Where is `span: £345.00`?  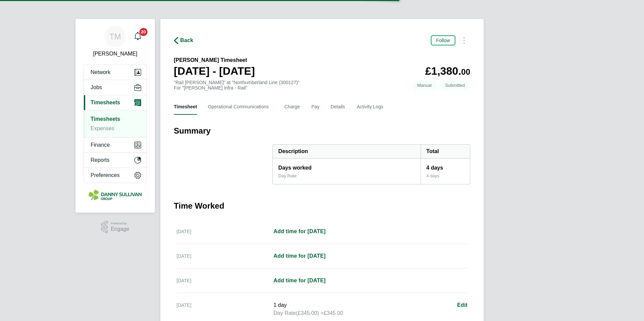 span: £345.00 is located at coordinates (333, 313).